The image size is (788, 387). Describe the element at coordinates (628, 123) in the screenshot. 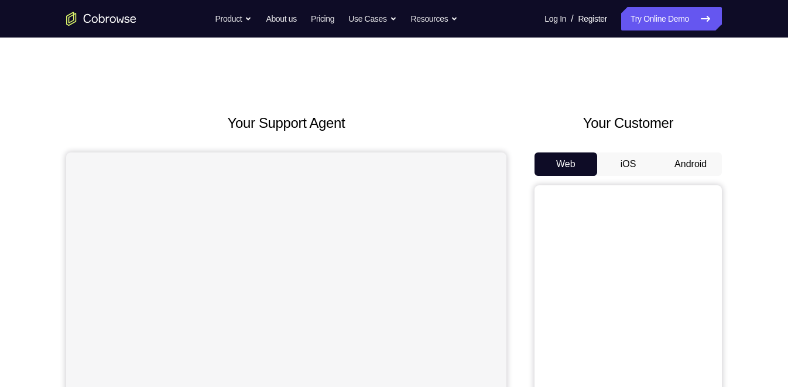

I see `h2: Your Customer` at that location.